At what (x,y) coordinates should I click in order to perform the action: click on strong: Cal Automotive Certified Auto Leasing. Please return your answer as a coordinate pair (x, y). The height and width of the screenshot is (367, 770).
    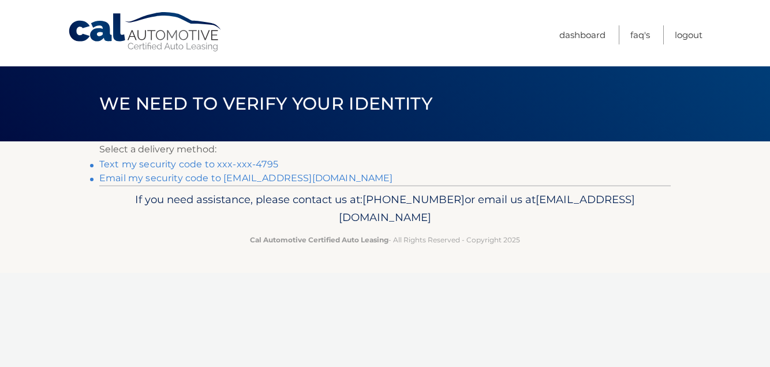
    Looking at the image, I should click on (319, 240).